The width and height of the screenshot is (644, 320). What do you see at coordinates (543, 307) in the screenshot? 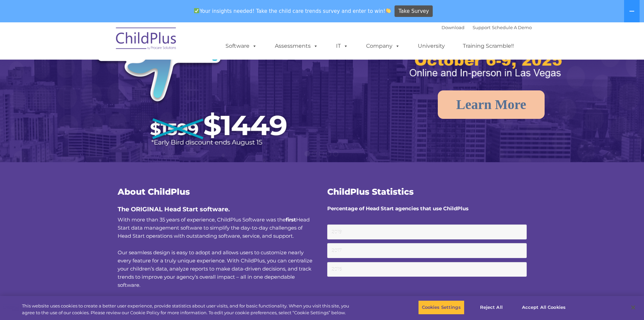
I see `button: Accept All Cookies` at bounding box center [543, 307].